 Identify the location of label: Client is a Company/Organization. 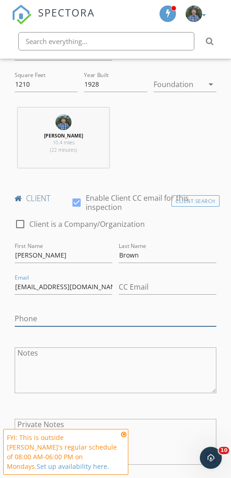
(87, 224).